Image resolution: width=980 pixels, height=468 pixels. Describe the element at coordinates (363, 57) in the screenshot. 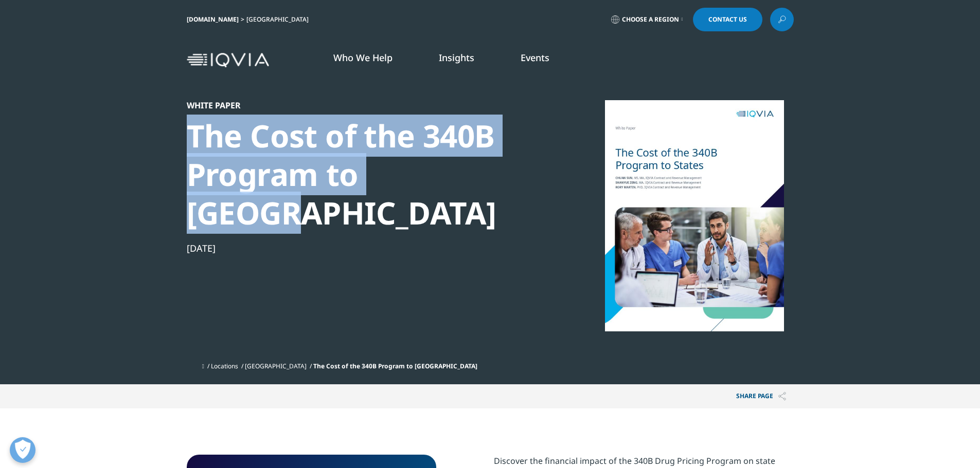

I see `a: Who We Help` at that location.